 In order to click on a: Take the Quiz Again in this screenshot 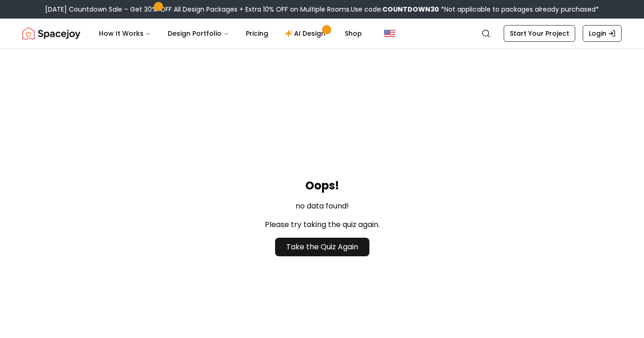, I will do `click(322, 247)`.